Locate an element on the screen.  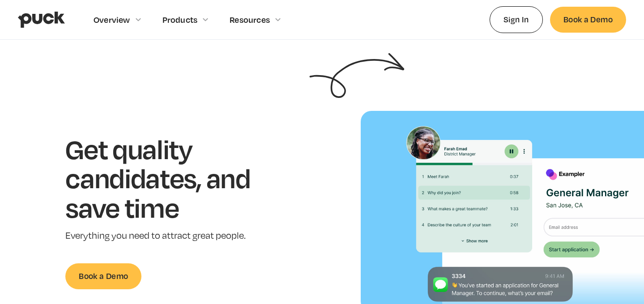
a: Sign In is located at coordinates (516, 19).